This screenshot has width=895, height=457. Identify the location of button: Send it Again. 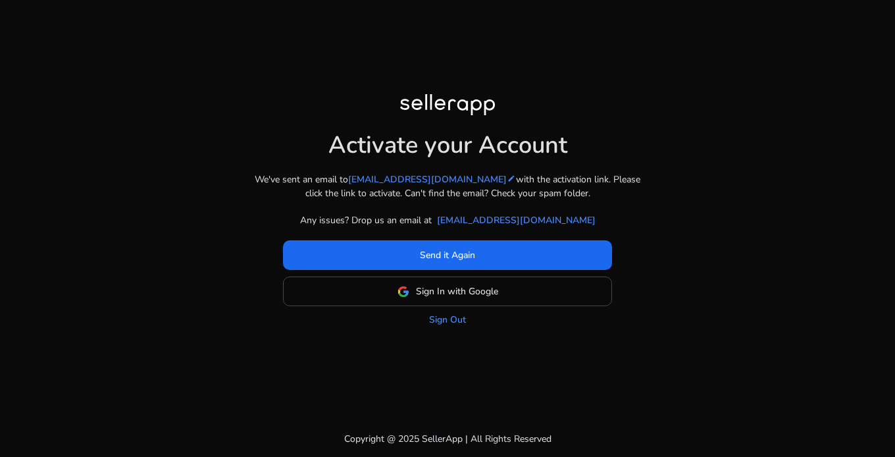
(447, 255).